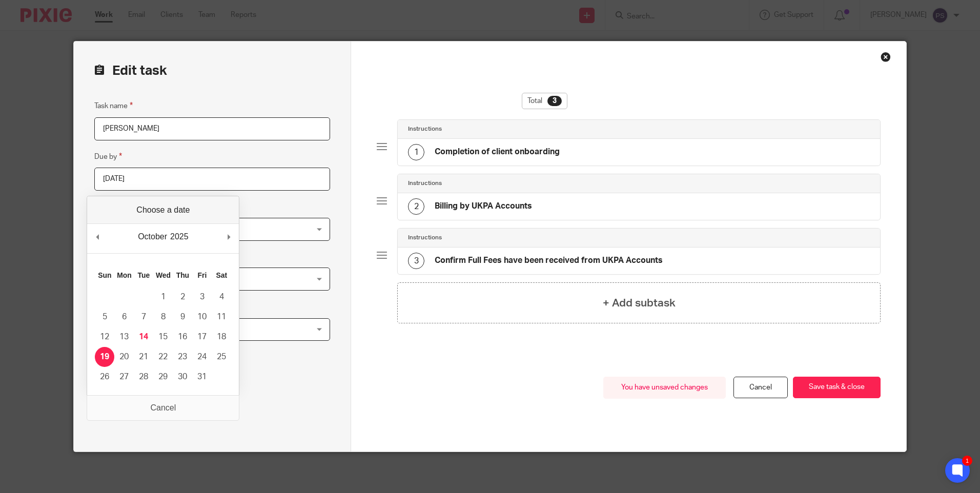 The width and height of the screenshot is (980, 493). What do you see at coordinates (124, 317) in the screenshot?
I see `button: 6` at bounding box center [124, 317].